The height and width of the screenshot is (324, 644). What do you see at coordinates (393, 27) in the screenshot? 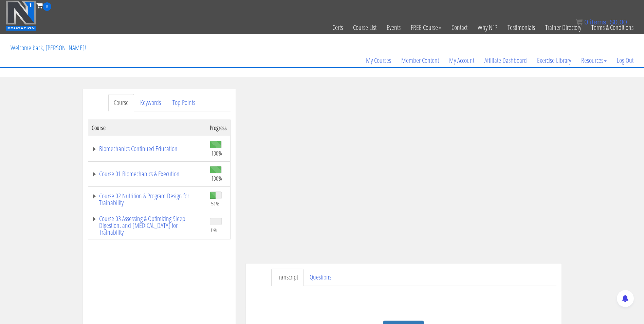
I see `a: Events` at bounding box center [393, 27].